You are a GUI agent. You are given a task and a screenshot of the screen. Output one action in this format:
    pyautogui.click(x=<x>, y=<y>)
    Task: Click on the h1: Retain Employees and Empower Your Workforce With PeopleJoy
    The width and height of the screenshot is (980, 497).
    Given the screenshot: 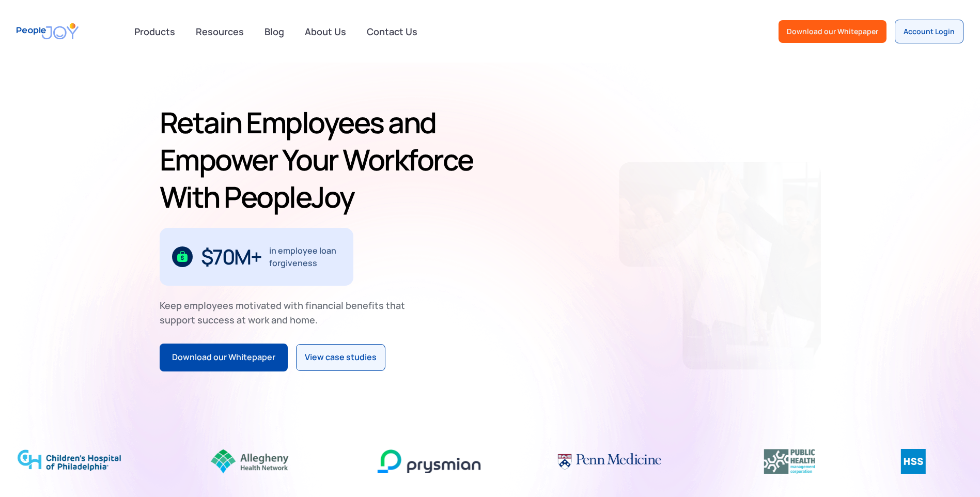 What is the action you would take?
    pyautogui.click(x=323, y=160)
    